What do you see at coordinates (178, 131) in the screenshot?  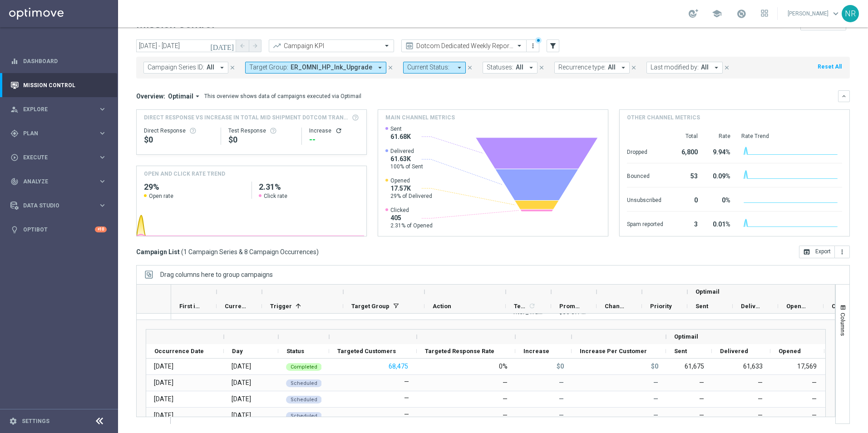 I see `div: Direct Response` at bounding box center [178, 131].